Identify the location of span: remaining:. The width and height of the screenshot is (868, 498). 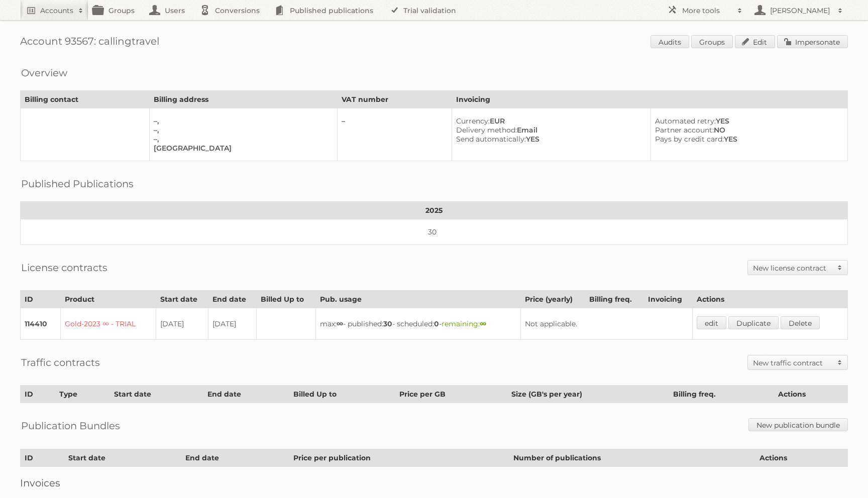
(464, 324).